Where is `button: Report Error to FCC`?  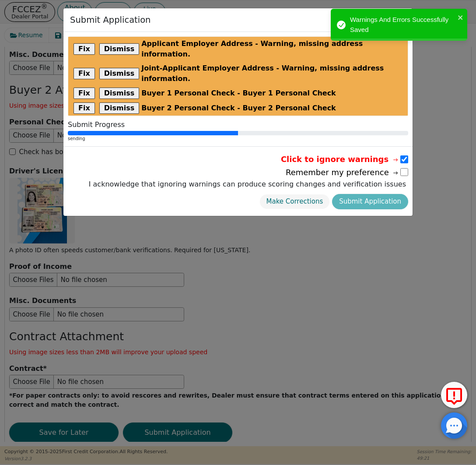 button: Report Error to FCC is located at coordinates (454, 395).